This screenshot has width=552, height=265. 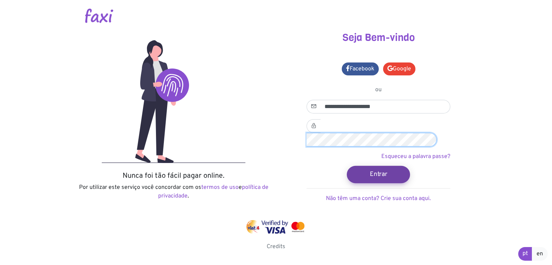 What do you see at coordinates (174, 192) in the screenshot?
I see `p: Por utilizar este serviço você concordar com os e .` at bounding box center [174, 192].